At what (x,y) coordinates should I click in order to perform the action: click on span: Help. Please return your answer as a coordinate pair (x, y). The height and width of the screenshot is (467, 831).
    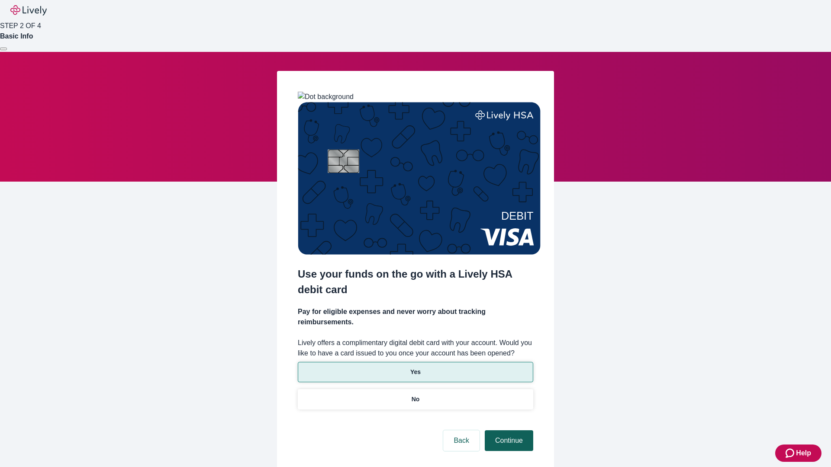
    Looking at the image, I should click on (803, 453).